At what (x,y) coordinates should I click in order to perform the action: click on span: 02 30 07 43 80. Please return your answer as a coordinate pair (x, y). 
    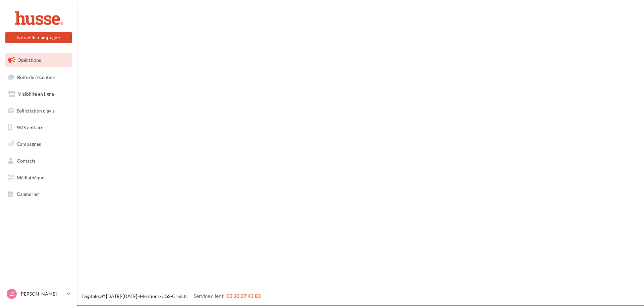
    Looking at the image, I should click on (244, 296).